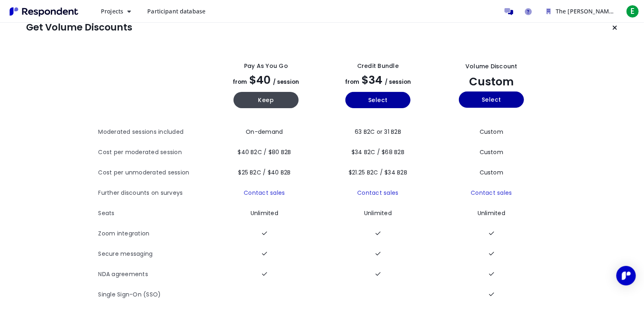 The width and height of the screenshot is (644, 318). Describe the element at coordinates (372, 80) in the screenshot. I see `span: $34` at that location.